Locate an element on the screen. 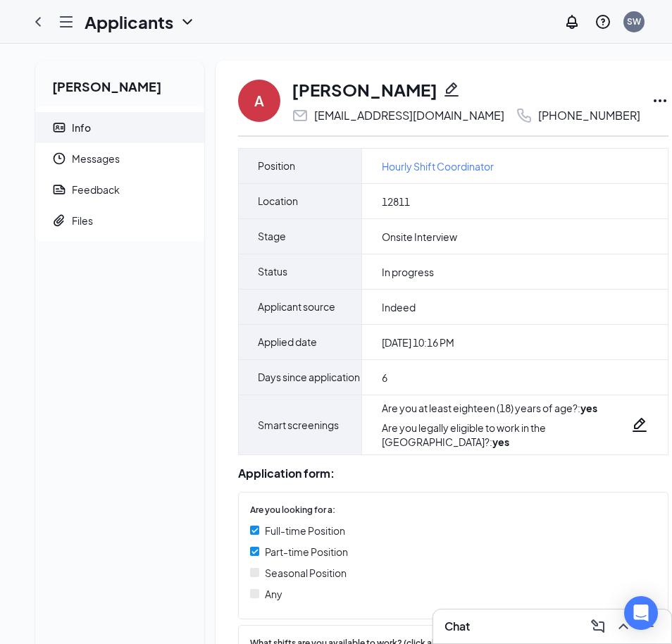 Image resolution: width=672 pixels, height=644 pixels. button: ComposeMessage is located at coordinates (598, 627).